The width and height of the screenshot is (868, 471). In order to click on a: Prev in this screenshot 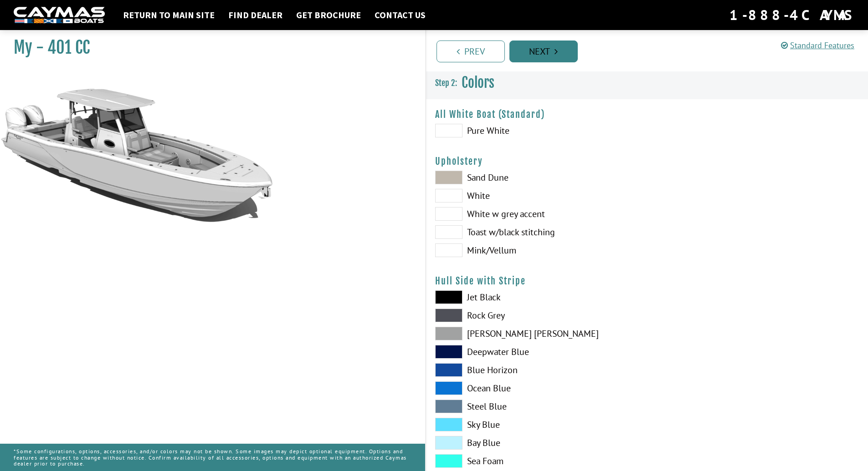, I will do `click(471, 51)`.